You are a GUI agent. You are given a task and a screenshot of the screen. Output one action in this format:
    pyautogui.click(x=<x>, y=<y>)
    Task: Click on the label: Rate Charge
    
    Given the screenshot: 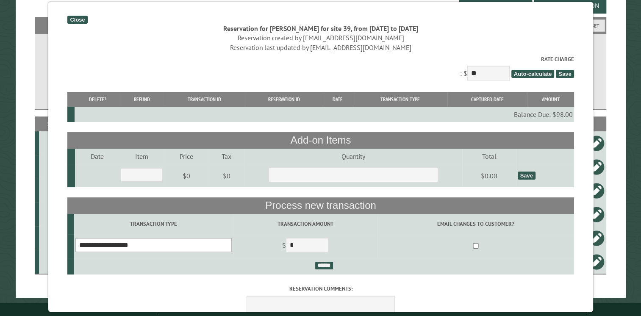 What is the action you would take?
    pyautogui.click(x=320, y=59)
    